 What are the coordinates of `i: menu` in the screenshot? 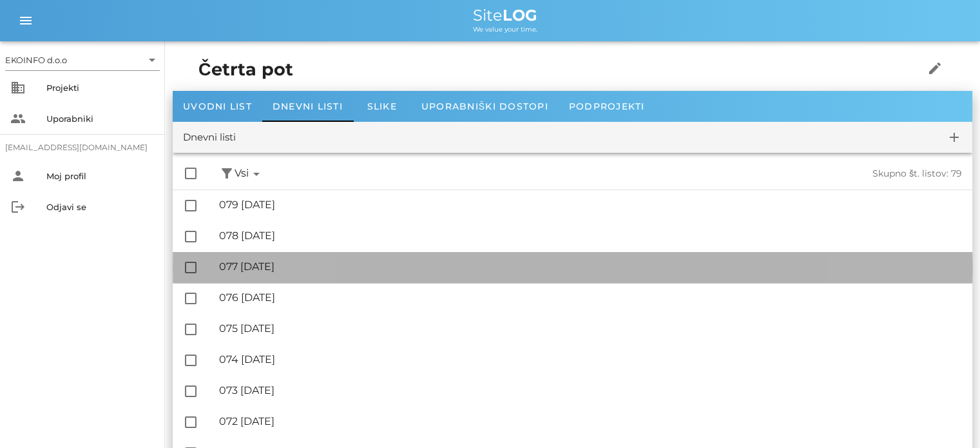 It's located at (26, 21).